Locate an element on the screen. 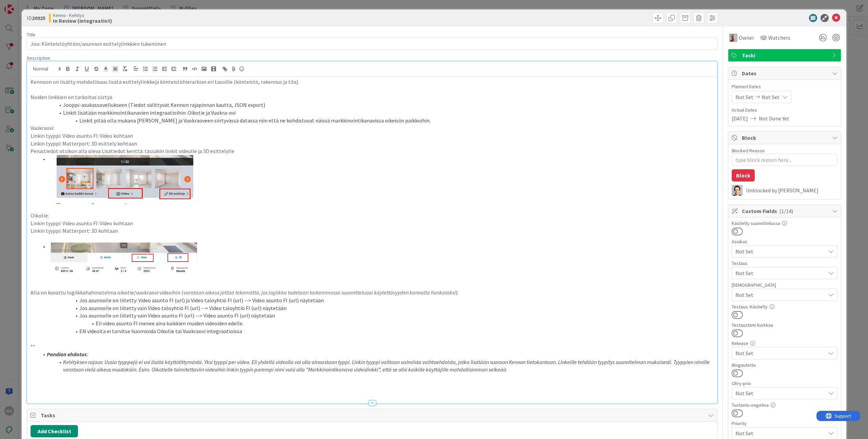  span: Actual Dates is located at coordinates (785, 110).